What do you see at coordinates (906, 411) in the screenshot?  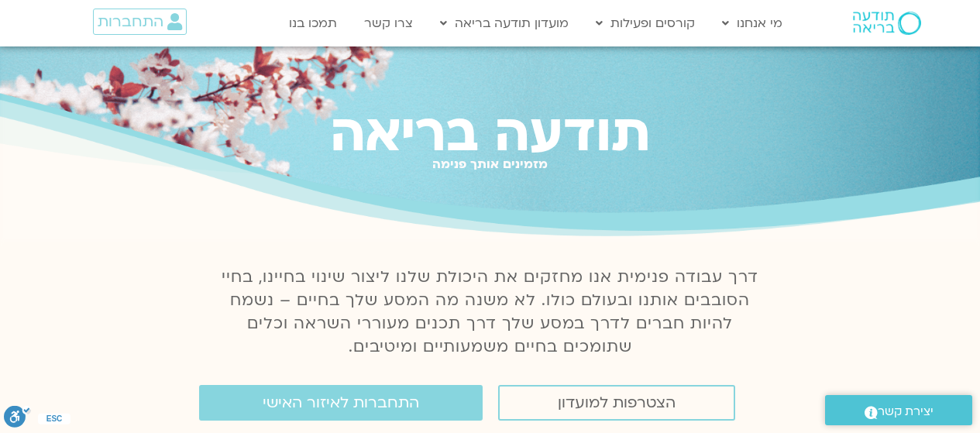 I see `span: יצירת קשר` at bounding box center [906, 411].